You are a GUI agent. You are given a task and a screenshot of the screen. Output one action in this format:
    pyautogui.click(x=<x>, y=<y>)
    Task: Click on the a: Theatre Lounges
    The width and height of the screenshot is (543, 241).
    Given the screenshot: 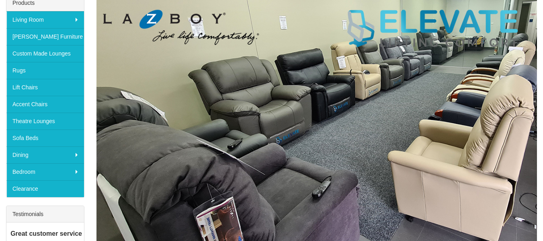 What is the action you would take?
    pyautogui.click(x=45, y=121)
    